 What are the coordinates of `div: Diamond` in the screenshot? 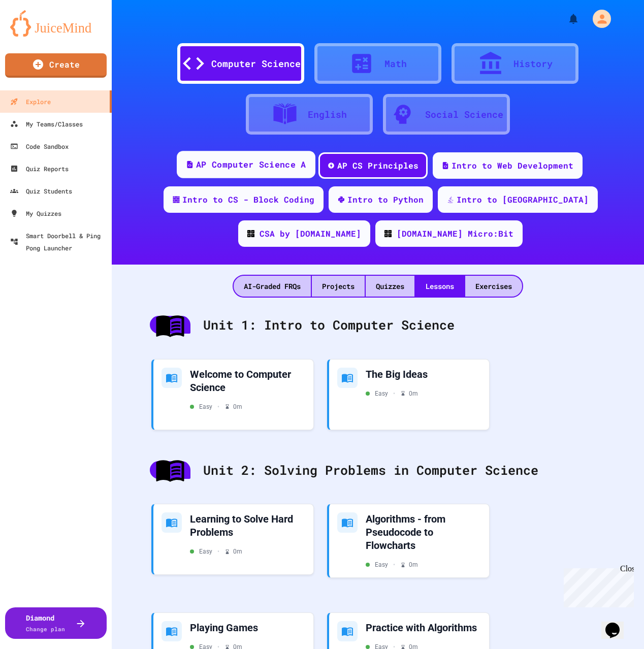 It's located at (45, 623).